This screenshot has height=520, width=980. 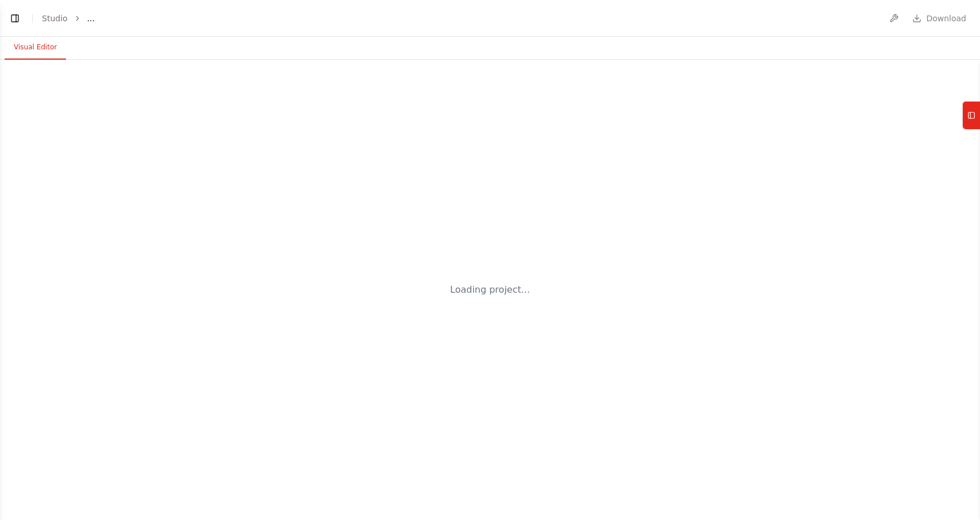 What do you see at coordinates (15, 19) in the screenshot?
I see `button: Show left sidebar` at bounding box center [15, 19].